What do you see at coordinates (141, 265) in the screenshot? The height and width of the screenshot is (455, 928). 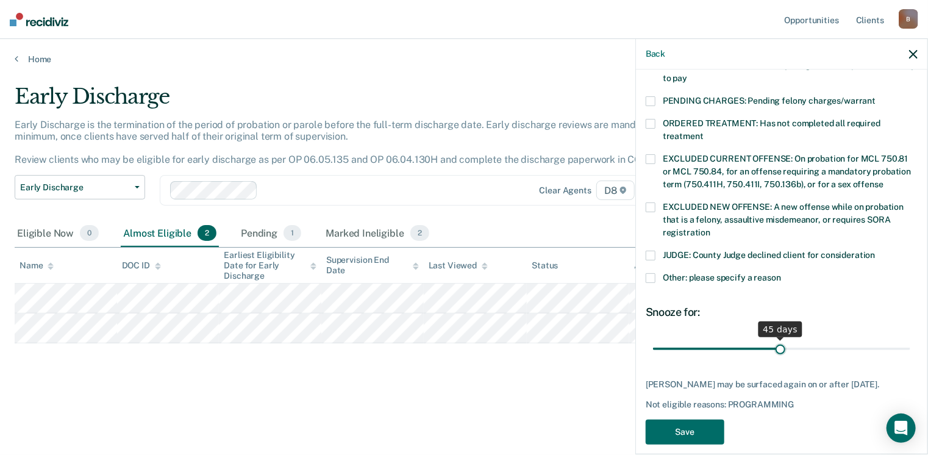 I see `div: DOC ID` at bounding box center [141, 265].